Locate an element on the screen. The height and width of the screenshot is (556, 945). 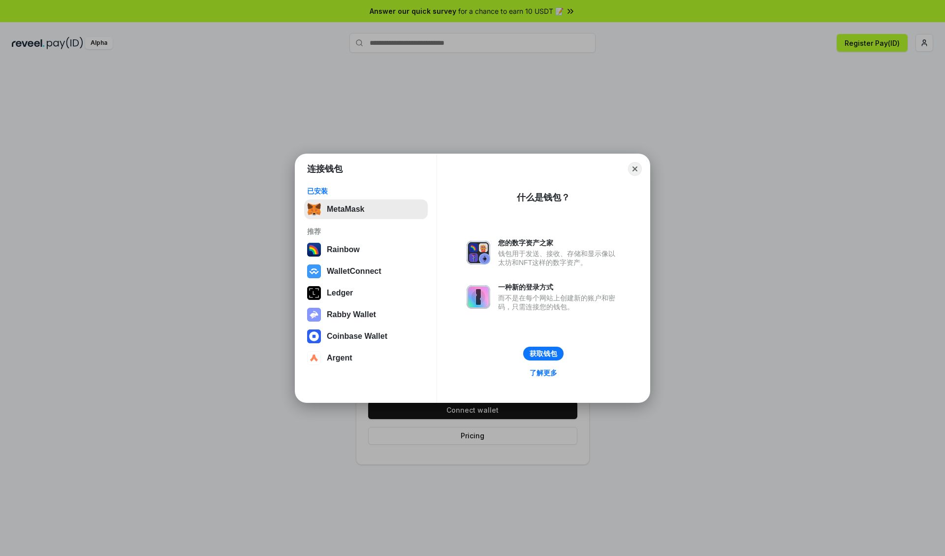
div: Coinbase Wallet is located at coordinates (357, 336).